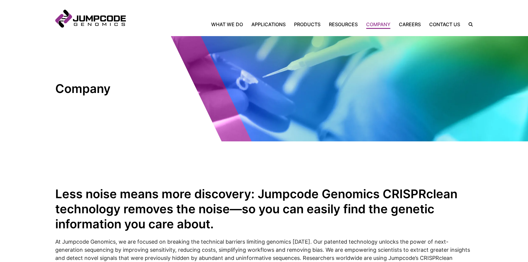 The height and width of the screenshot is (262, 528). Describe the element at coordinates (295, 24) in the screenshot. I see `nav: Primary Navigation` at that location.